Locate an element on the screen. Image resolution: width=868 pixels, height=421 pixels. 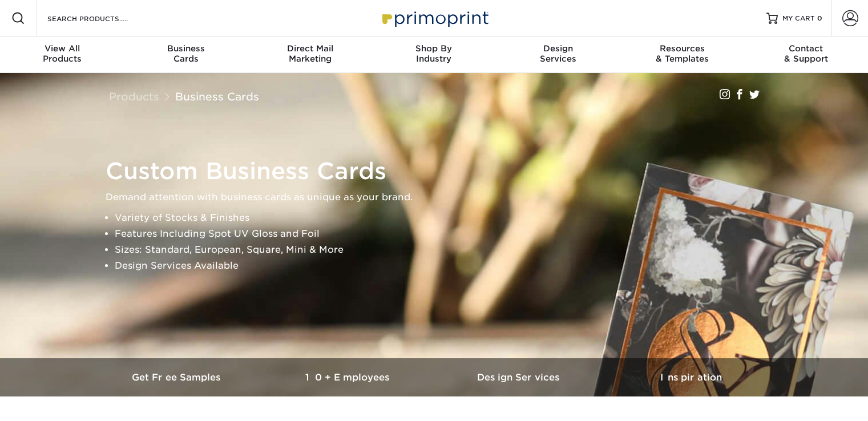
h1: Custom Business Cards is located at coordinates (439, 171).